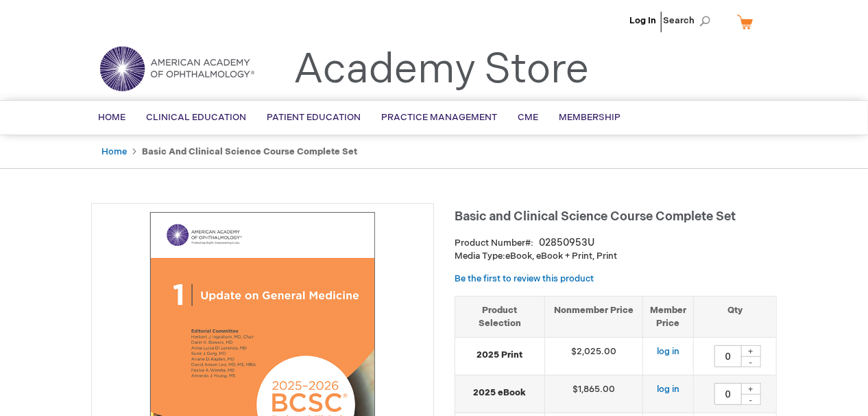 The image size is (868, 416). Describe the element at coordinates (594, 394) in the screenshot. I see `td: $1,865.00` at that location.